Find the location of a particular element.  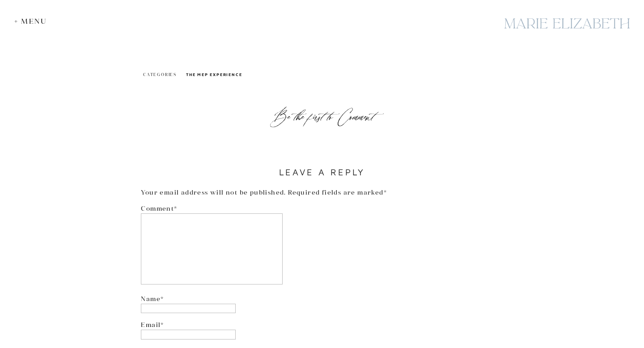

div: + Menu is located at coordinates (33, 21).